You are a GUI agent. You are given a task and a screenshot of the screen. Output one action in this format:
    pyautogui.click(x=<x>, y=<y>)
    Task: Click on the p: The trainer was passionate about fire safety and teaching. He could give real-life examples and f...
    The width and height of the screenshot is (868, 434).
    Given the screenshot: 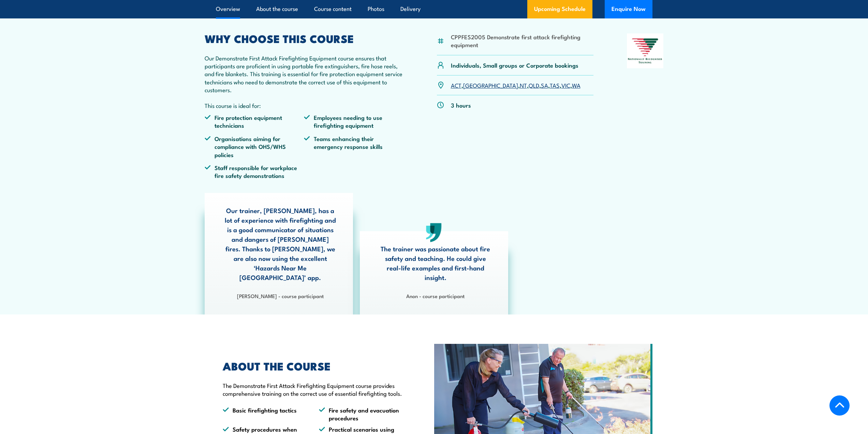 What is the action you would take?
    pyautogui.click(x=435, y=263)
    